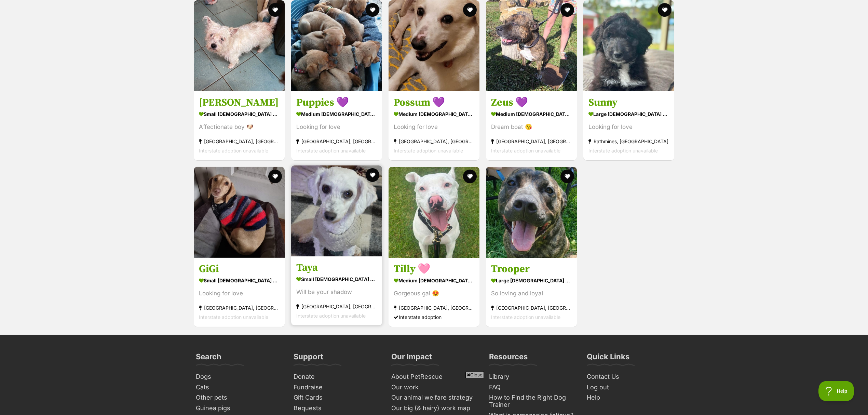 The height and width of the screenshot is (415, 868). I want to click on div: Will be your shadow, so click(336, 292).